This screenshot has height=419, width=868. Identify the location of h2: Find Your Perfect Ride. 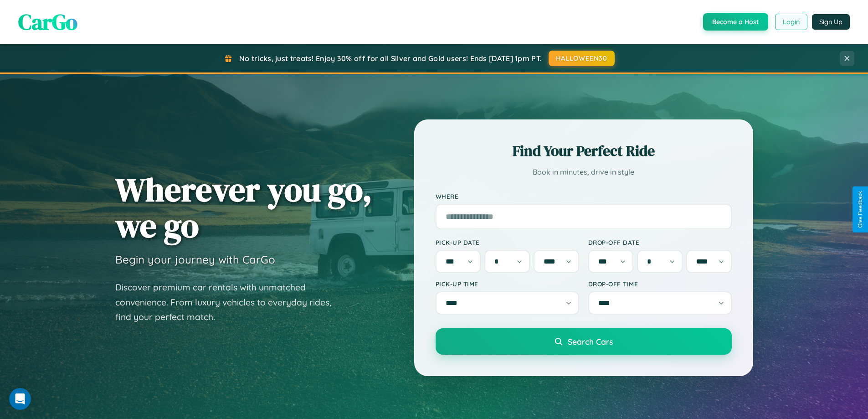
(584, 151).